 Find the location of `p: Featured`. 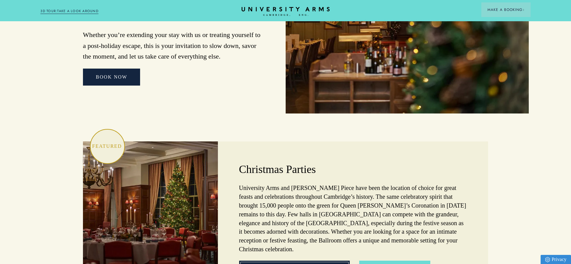

p: Featured is located at coordinates (107, 146).